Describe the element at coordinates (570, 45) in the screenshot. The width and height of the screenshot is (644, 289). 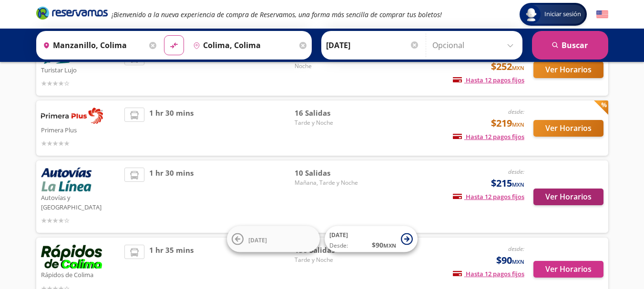
I see `button: Buscar` at that location.